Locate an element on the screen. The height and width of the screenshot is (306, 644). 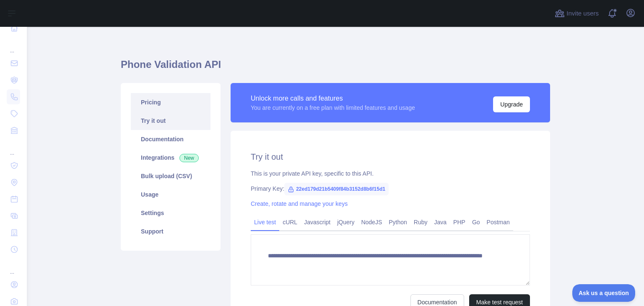
a: Java is located at coordinates (441, 222).